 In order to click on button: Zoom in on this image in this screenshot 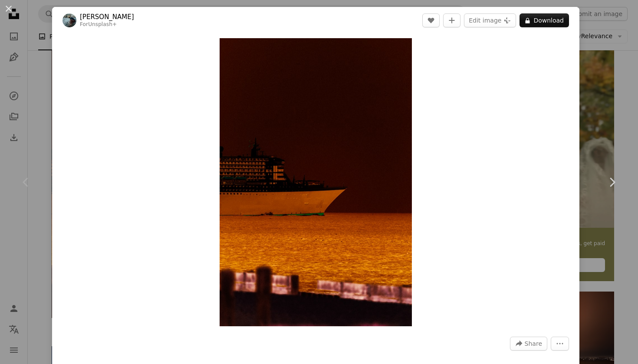, I will do `click(316, 182)`.